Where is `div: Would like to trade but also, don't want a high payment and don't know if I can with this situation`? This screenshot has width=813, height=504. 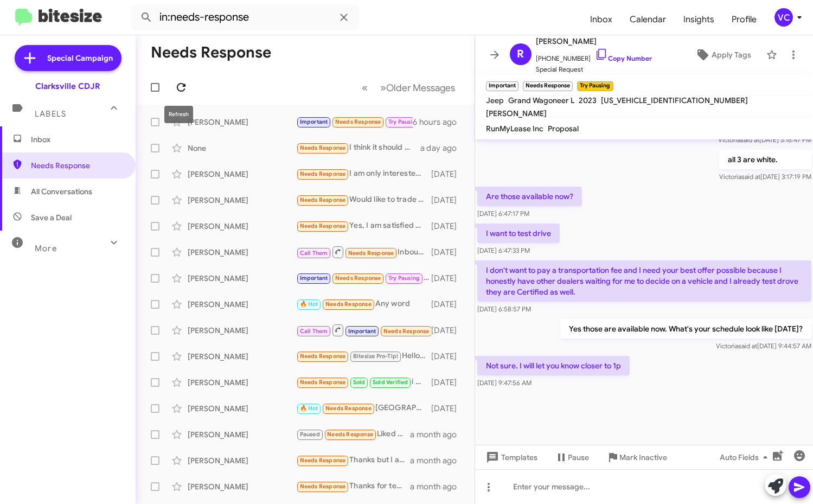
div: Would like to trade but also, don't want a high payment and don't know if I can with this situation is located at coordinates (364, 200).